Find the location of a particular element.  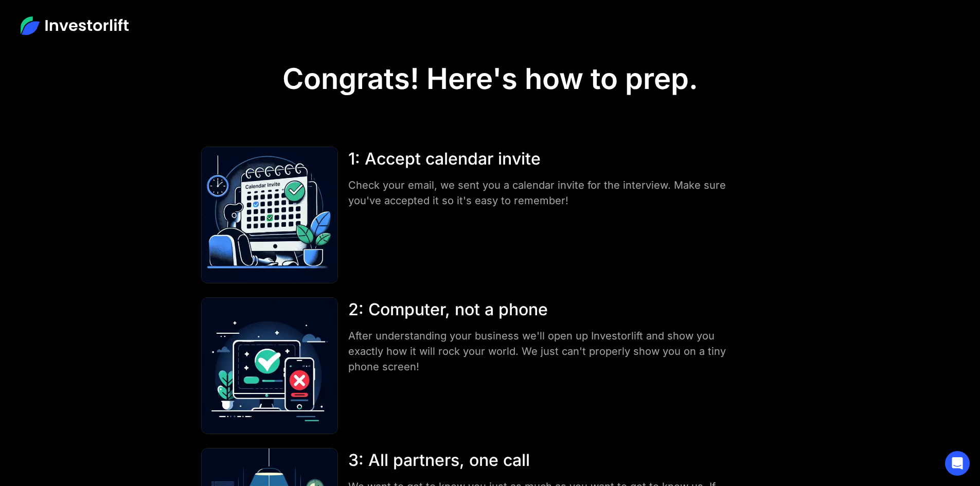

div: 3: All partners, one call is located at coordinates (542, 460).